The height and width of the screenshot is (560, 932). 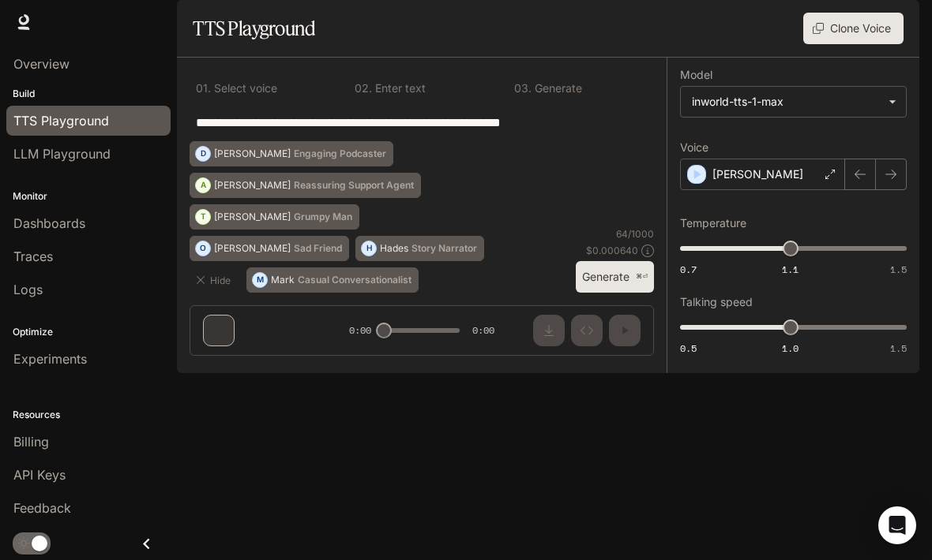 I want to click on p: Casual Conversationalist, so click(x=355, y=280).